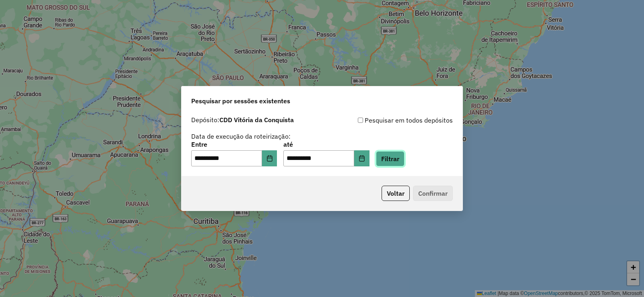 The height and width of the screenshot is (297, 644). Describe the element at coordinates (234, 145) in the screenshot. I see `label: Entre` at that location.